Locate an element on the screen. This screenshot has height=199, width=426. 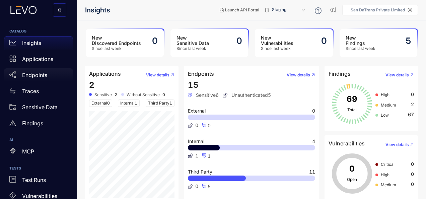
span: Launch API Portal is located at coordinates (242, 10).